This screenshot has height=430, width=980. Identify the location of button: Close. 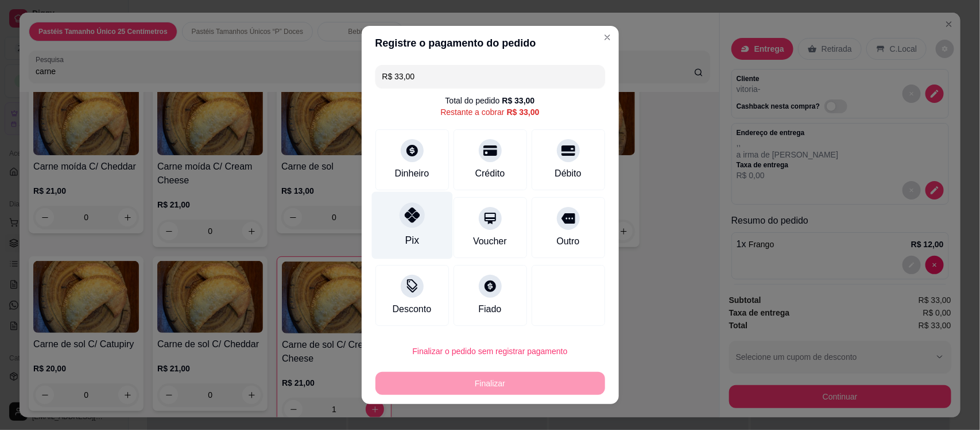
(608, 38).